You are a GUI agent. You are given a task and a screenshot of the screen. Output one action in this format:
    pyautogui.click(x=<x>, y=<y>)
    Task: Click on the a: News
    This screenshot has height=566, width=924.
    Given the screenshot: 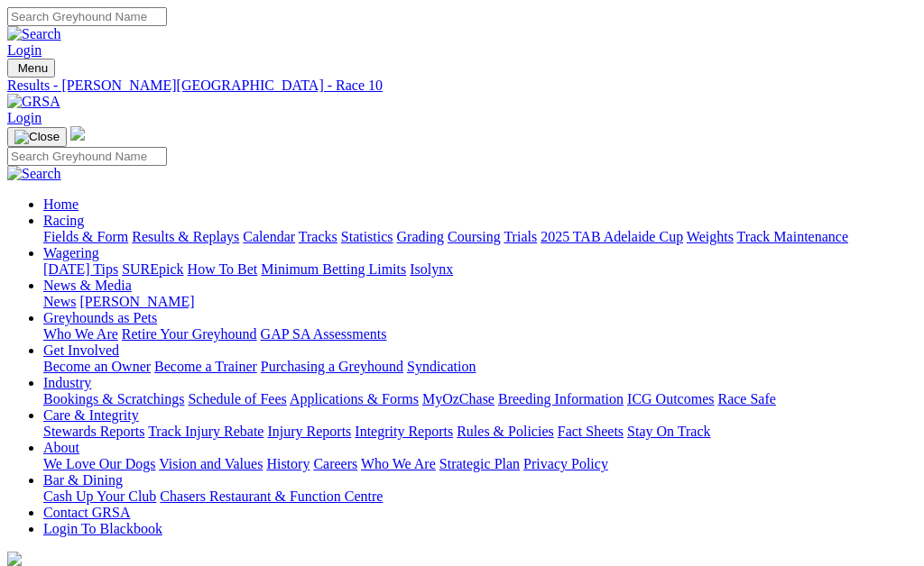 What is the action you would take?
    pyautogui.click(x=60, y=301)
    